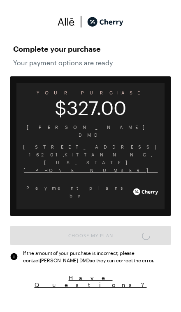 This screenshot has height=312, width=181. Describe the element at coordinates (90, 235) in the screenshot. I see `button: Choose My Plan` at that location.